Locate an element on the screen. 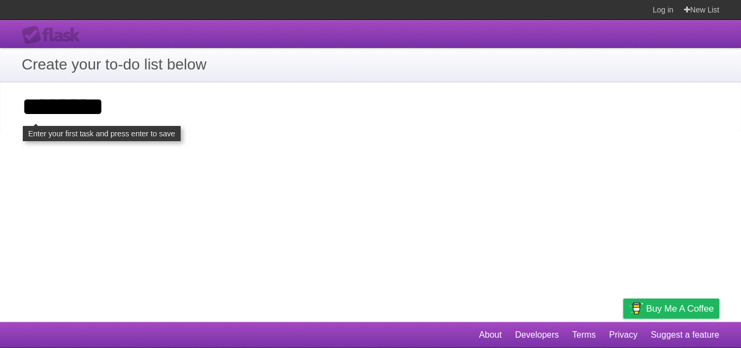  div: Flask is located at coordinates (54, 35).